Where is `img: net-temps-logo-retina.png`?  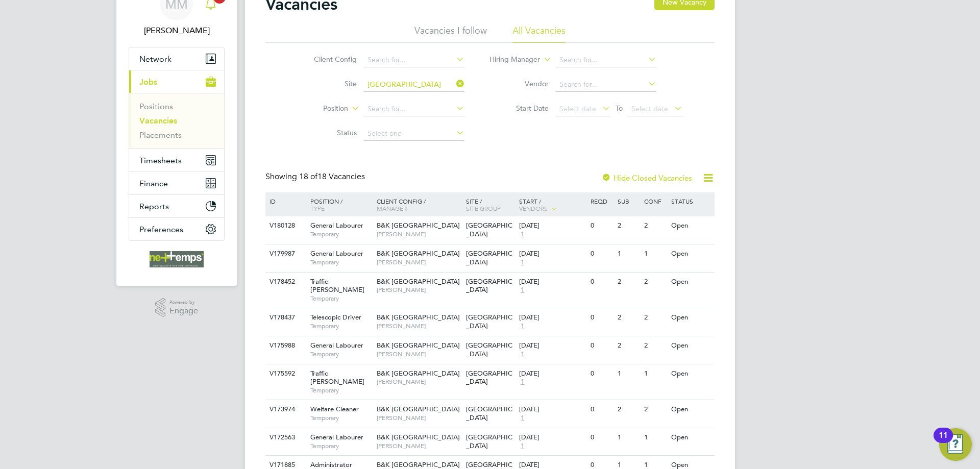
img: net-temps-logo-retina.png is located at coordinates (177, 259).